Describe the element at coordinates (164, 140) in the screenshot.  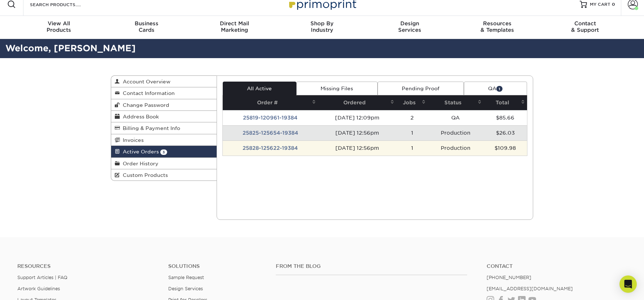
I see `a: Invoices` at that location.